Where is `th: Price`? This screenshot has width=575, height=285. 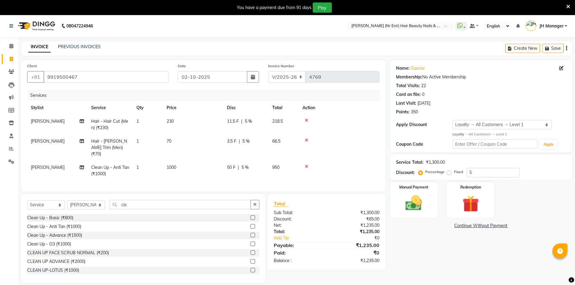 th: Price is located at coordinates (193, 108).